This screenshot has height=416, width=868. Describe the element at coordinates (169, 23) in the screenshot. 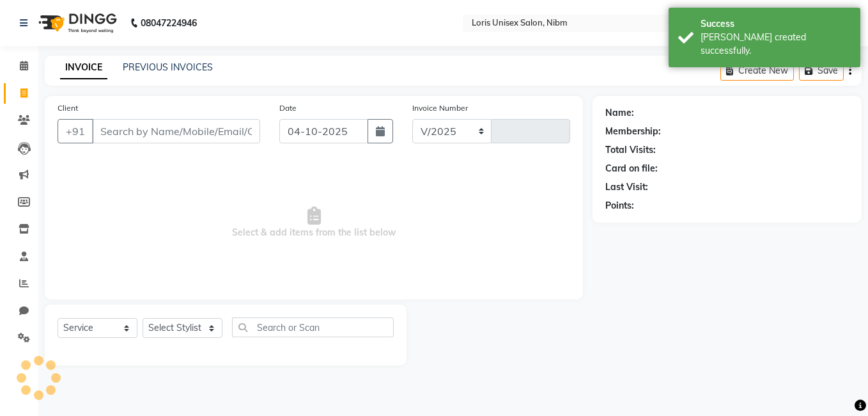

I see `b: 08047224946` at that location.